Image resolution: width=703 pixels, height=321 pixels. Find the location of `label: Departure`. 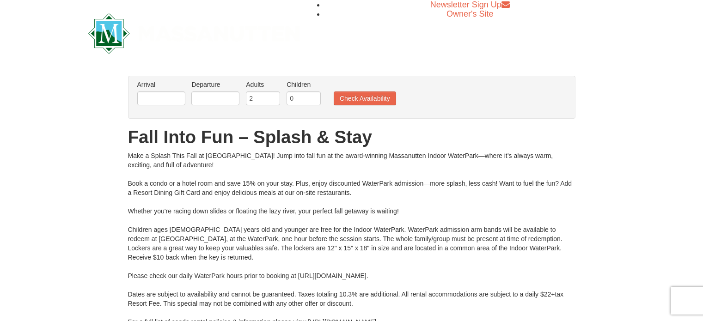

label: Departure is located at coordinates (215, 85).